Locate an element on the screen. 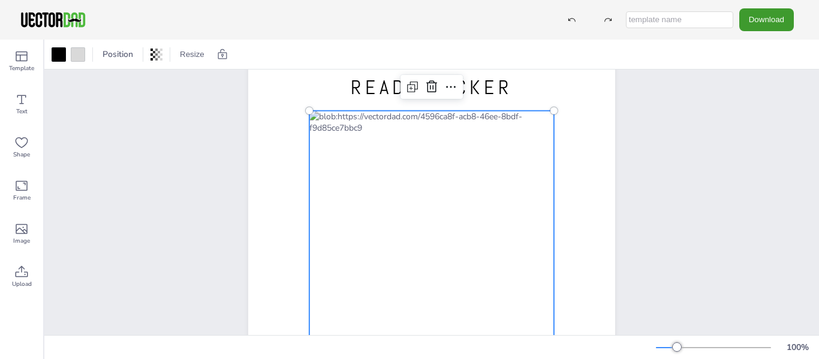  span: Frame is located at coordinates (22, 198).